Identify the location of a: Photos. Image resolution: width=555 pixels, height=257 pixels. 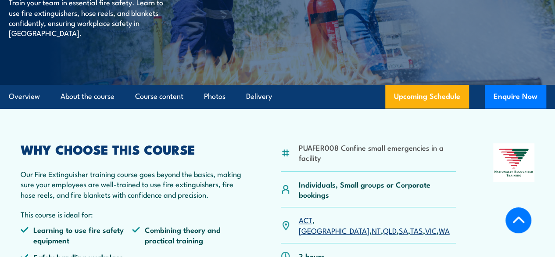
(214, 96).